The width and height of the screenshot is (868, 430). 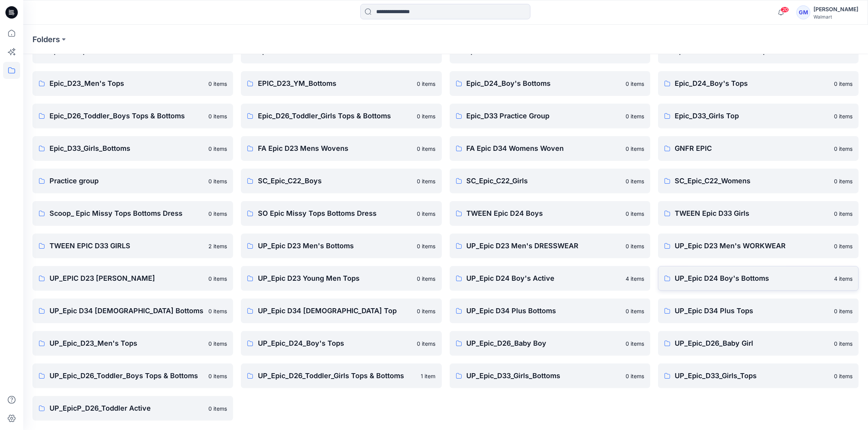 I want to click on p: Epic_D33_Girls Top, so click(x=752, y=116).